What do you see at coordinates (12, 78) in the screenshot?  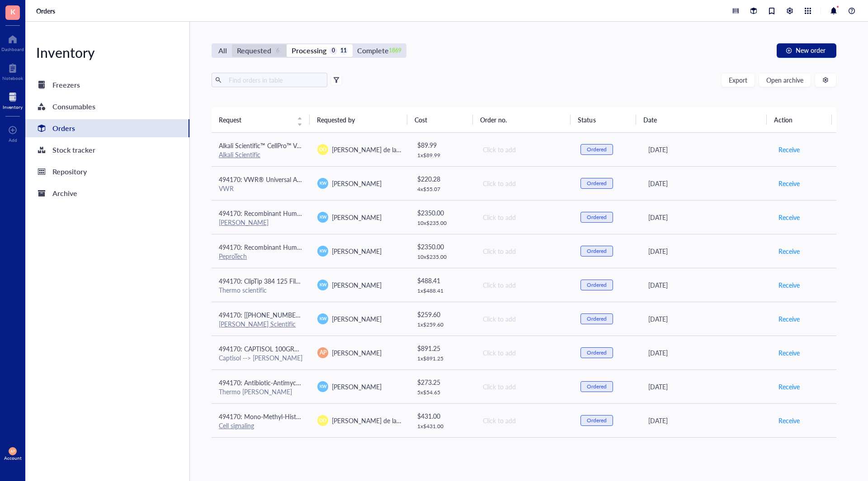 I see `div: Notebook` at bounding box center [12, 78].